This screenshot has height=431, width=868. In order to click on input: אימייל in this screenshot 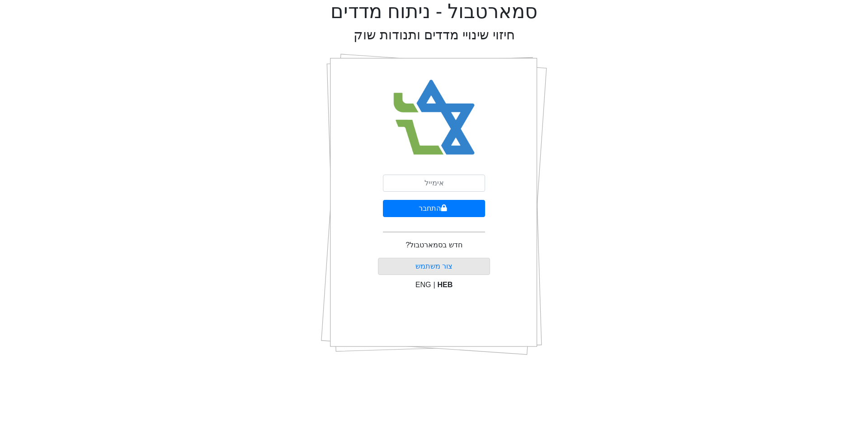, I will do `click(434, 183)`.